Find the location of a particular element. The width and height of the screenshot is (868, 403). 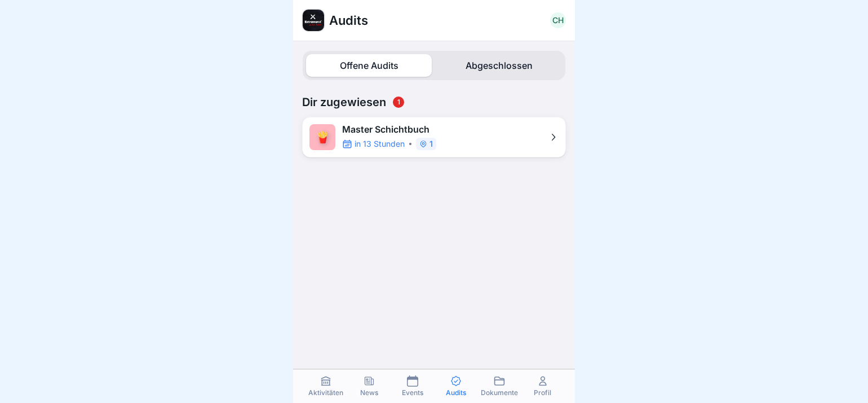

label: Offene Audits is located at coordinates (368, 65).